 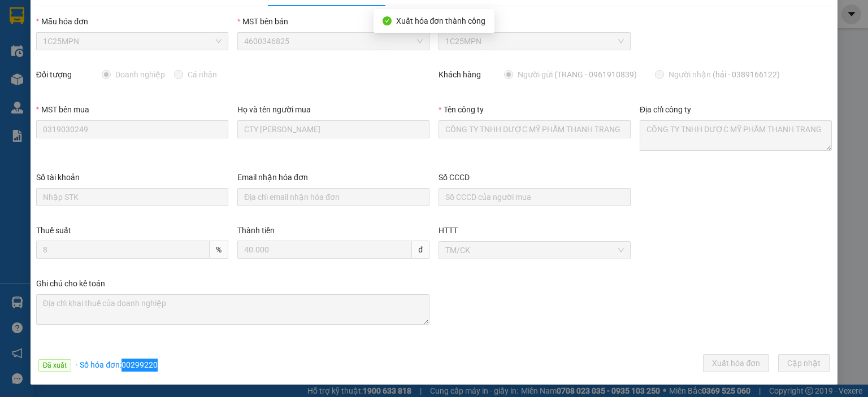 I want to click on label: MST bên bán, so click(x=263, y=22).